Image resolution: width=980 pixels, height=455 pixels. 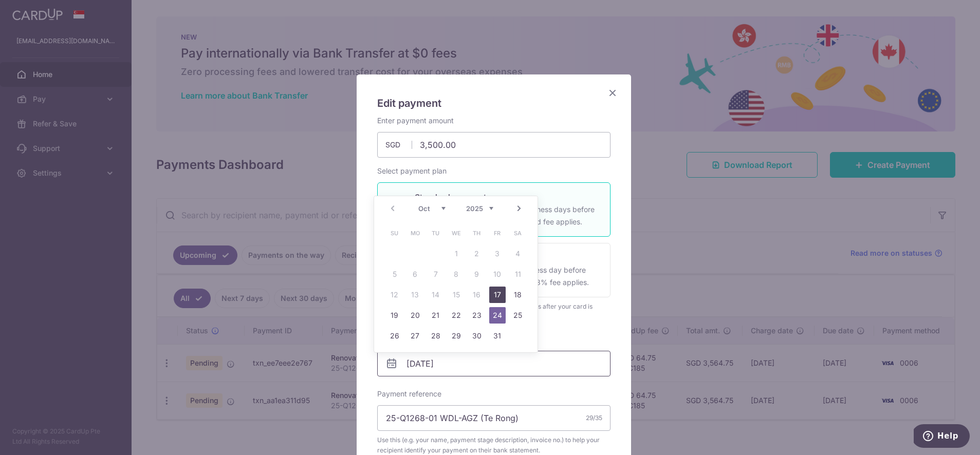 What do you see at coordinates (394, 336) in the screenshot?
I see `a: 26` at bounding box center [394, 336].